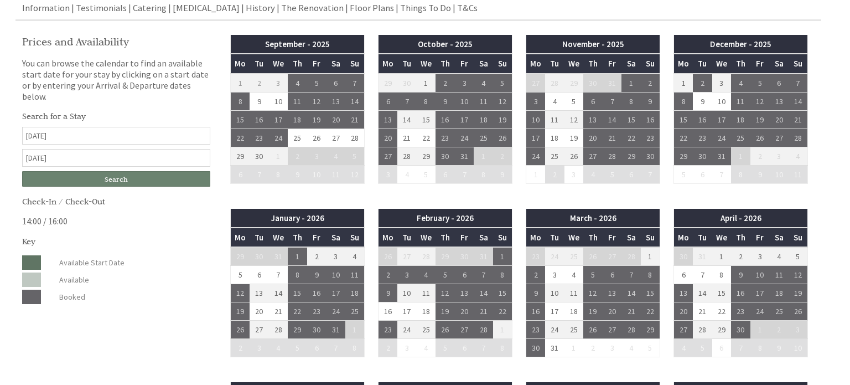  Describe the element at coordinates (798, 101) in the screenshot. I see `td: 14` at that location.